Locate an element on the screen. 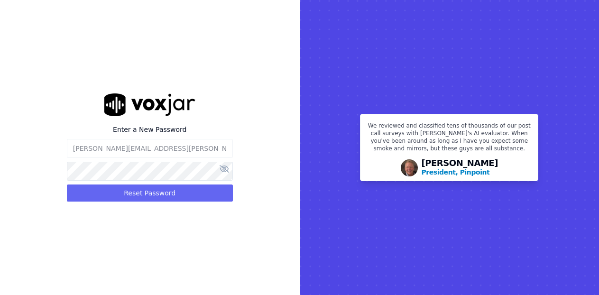 The width and height of the screenshot is (599, 295). img: logo is located at coordinates (150, 104).